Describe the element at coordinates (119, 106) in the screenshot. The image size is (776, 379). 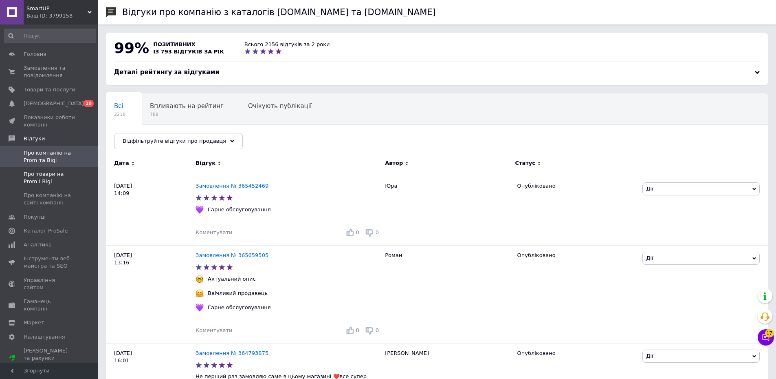
I see `span: Всі` at that location.